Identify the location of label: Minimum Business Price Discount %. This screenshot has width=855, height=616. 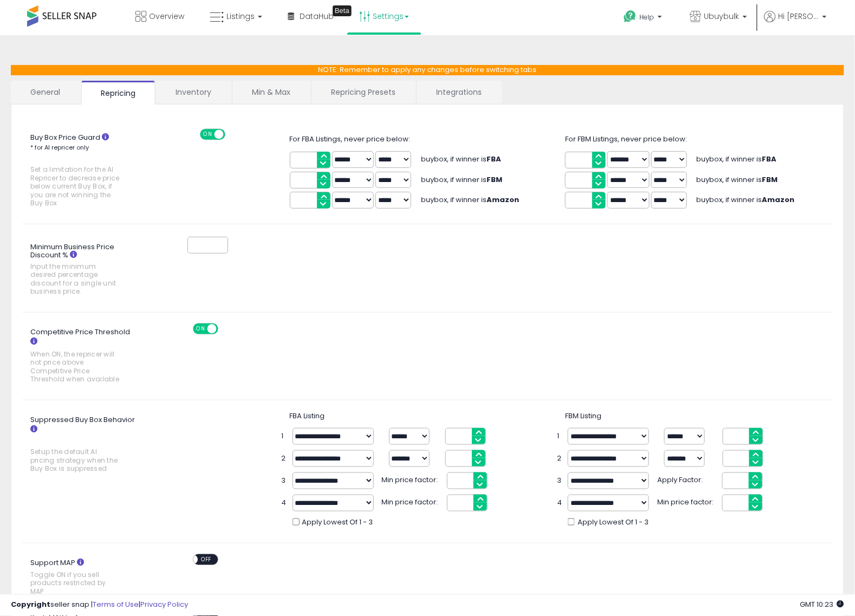
(83, 270).